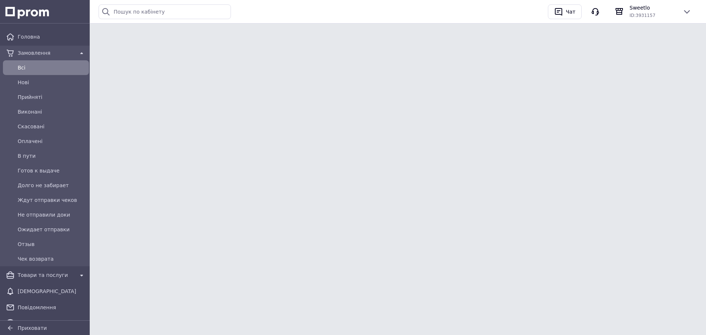 This screenshot has width=706, height=335. Describe the element at coordinates (52, 68) in the screenshot. I see `span: Всi` at that location.